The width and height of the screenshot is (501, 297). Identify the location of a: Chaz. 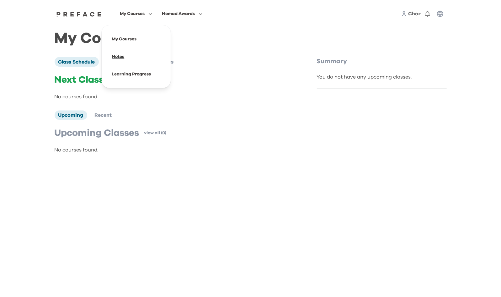
(414, 14).